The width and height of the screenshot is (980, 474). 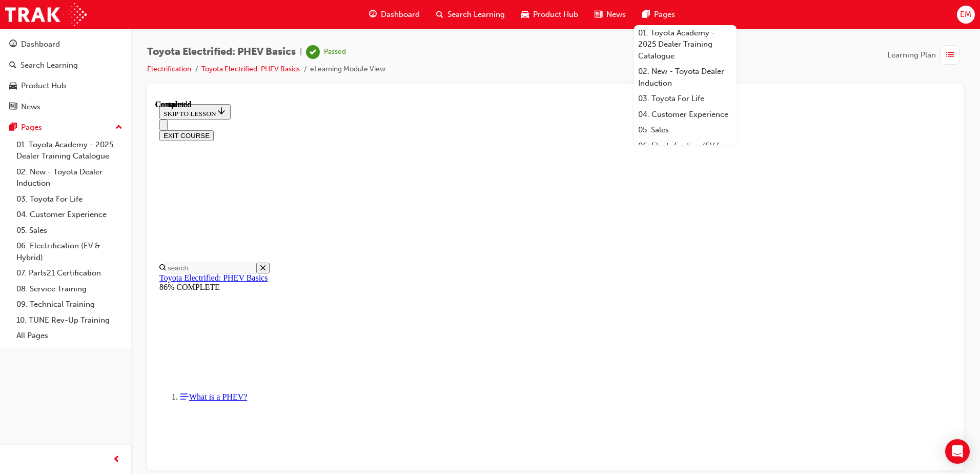 I want to click on input: Search, so click(x=55, y=168).